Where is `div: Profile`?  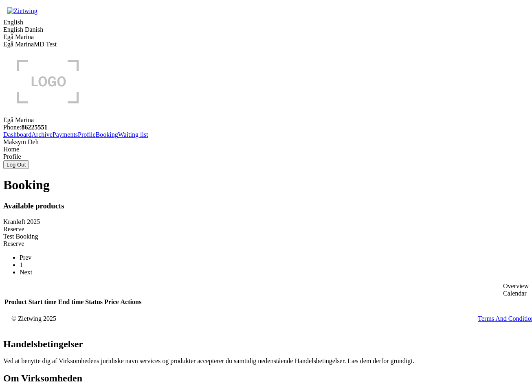
div: Profile is located at coordinates (266, 157).